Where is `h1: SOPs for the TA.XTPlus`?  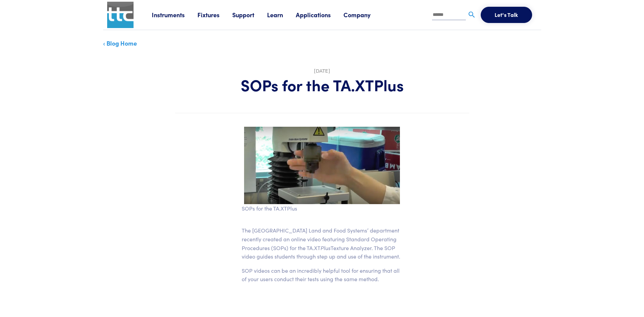 h1: SOPs for the TA.XTPlus is located at coordinates (322, 85).